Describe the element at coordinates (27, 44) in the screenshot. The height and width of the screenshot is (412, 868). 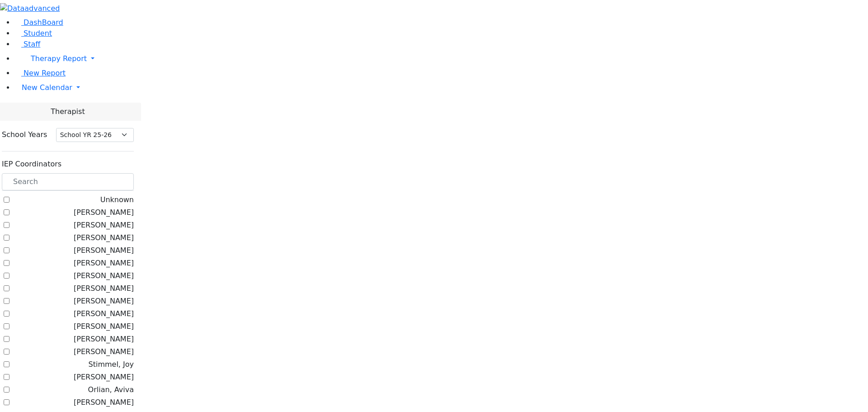
I see `a: Staff` at that location.